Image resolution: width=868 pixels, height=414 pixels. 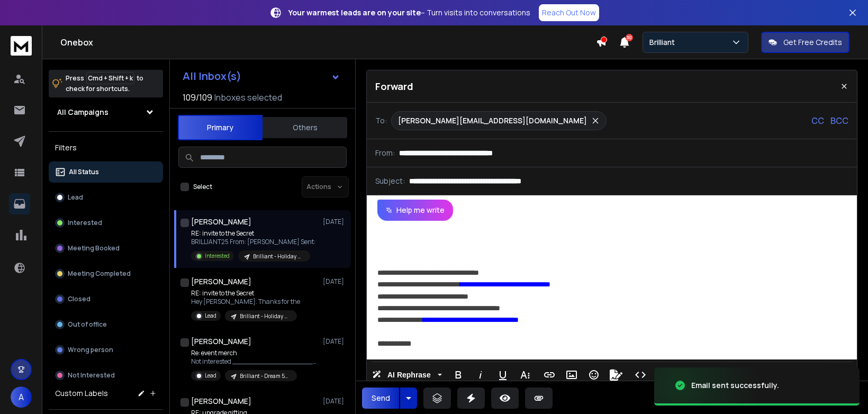 What do you see at coordinates (106, 223) in the screenshot?
I see `button: Interested` at bounding box center [106, 223].